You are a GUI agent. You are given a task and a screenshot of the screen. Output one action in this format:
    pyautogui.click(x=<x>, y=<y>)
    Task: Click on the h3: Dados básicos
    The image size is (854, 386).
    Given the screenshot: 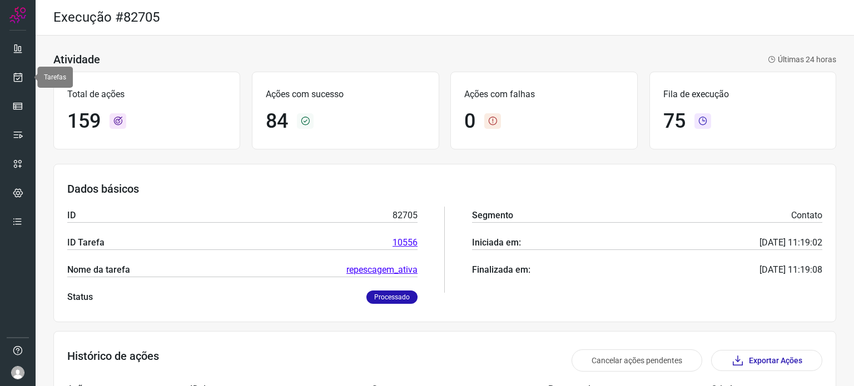 What is the action you would take?
    pyautogui.click(x=445, y=189)
    